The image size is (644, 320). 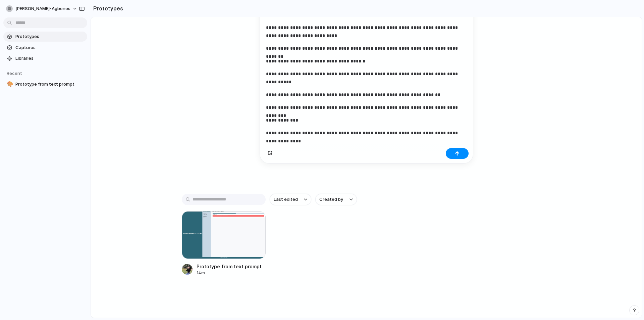 What do you see at coordinates (290, 199) in the screenshot?
I see `button: Last edited` at bounding box center [290, 199].